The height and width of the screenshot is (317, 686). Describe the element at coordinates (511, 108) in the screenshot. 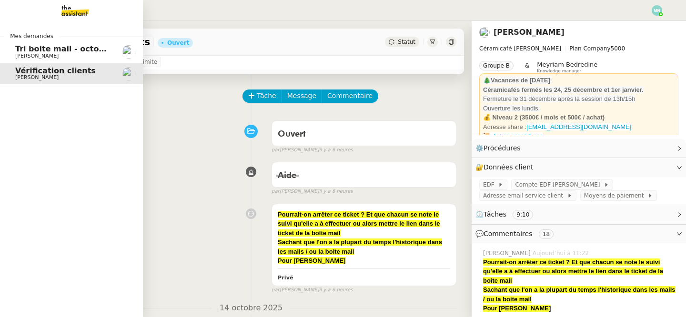

I see `span: Ouverture les lundis.` at that location.